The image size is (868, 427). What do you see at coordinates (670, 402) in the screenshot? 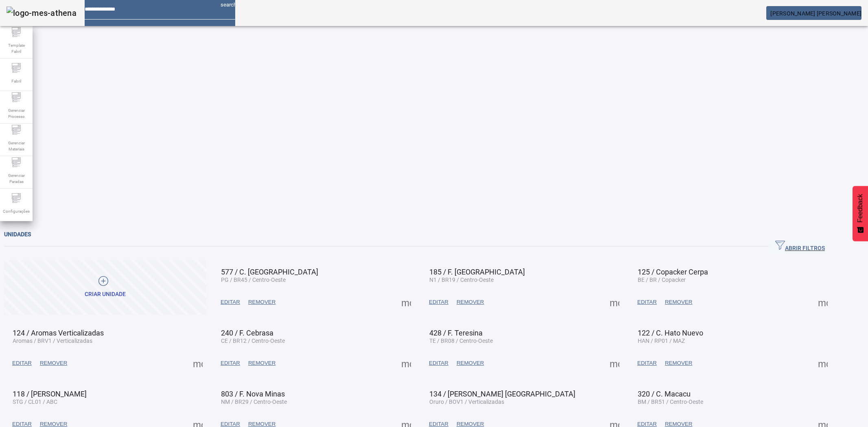
I see `span: BM / BR51 / Centro-Oeste` at bounding box center [670, 402].